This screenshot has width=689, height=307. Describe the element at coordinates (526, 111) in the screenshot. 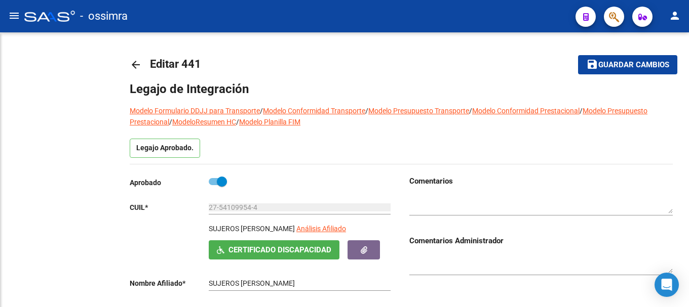

I see `a: Modelo Conformidad Prestacional` at that location.